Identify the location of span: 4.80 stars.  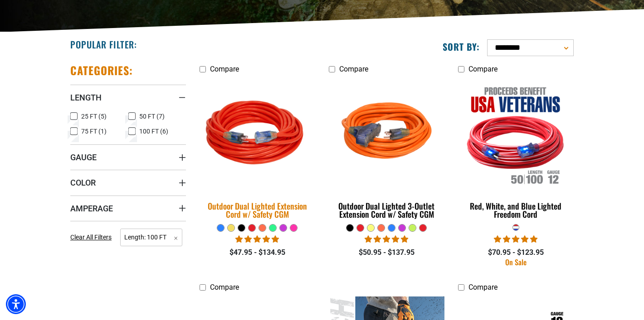
(386, 239).